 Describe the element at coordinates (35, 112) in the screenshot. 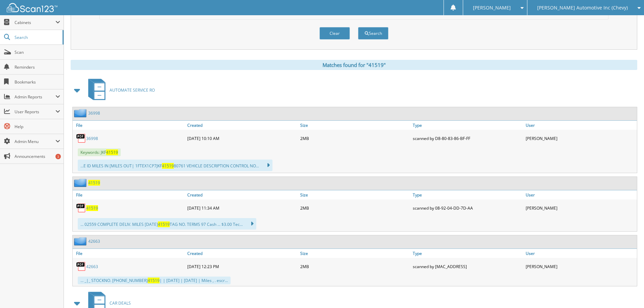

I see `span: User Reports` at that location.